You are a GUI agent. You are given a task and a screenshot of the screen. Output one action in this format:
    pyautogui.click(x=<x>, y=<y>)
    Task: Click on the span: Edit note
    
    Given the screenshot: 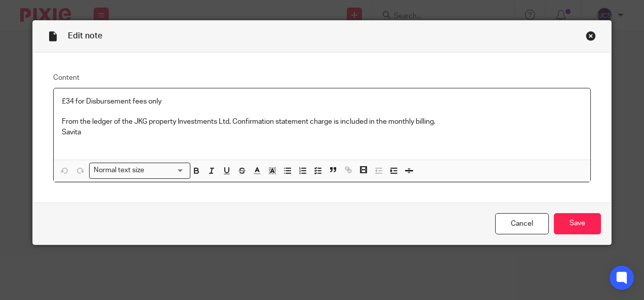 What is the action you would take?
    pyautogui.click(x=85, y=36)
    